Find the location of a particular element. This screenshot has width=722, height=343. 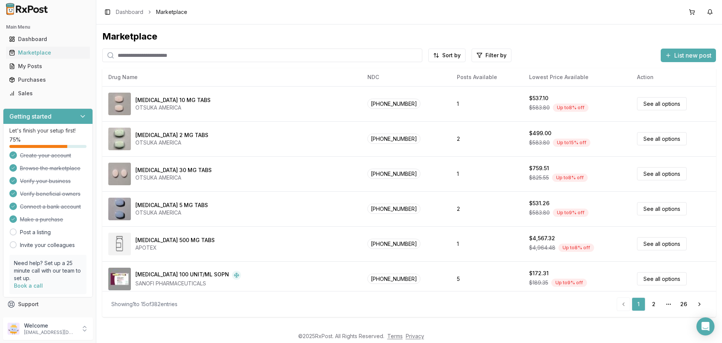

p: Need help? Set up a 25 minute call with our team to set up. is located at coordinates (48, 270).